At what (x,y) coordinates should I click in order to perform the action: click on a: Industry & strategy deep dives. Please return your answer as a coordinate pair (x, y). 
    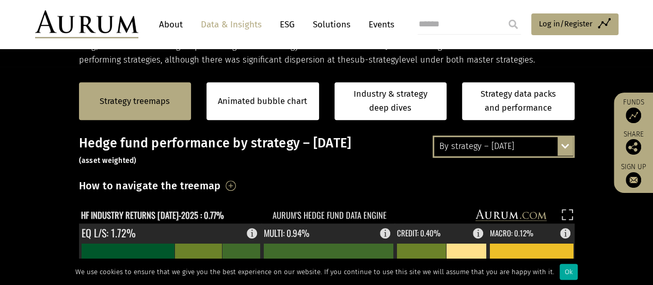
    Looking at the image, I should click on (391, 101).